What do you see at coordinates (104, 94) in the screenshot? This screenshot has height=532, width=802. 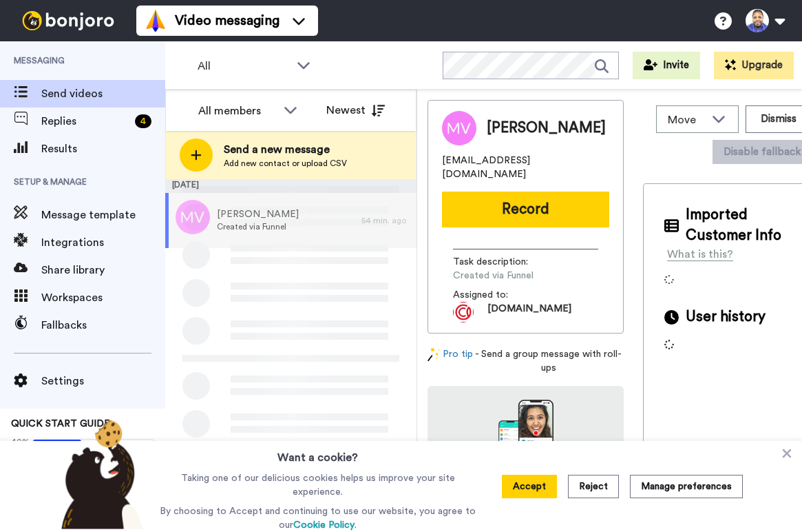 I see `span: Send videos` at bounding box center [104, 94].